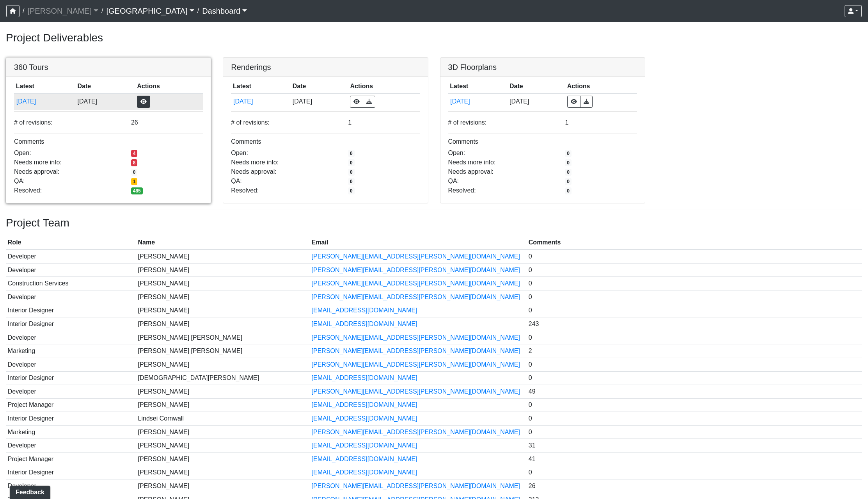 This screenshot has height=499, width=868. I want to click on th: Role, so click(71, 242).